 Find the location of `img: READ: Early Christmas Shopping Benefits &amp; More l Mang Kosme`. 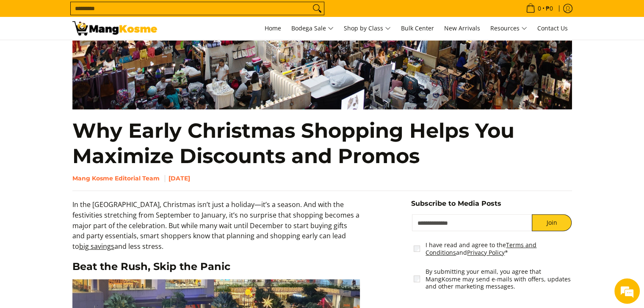

img: READ: Early Christmas Shopping Benefits &amp; More l Mang Kosme is located at coordinates (115, 28).